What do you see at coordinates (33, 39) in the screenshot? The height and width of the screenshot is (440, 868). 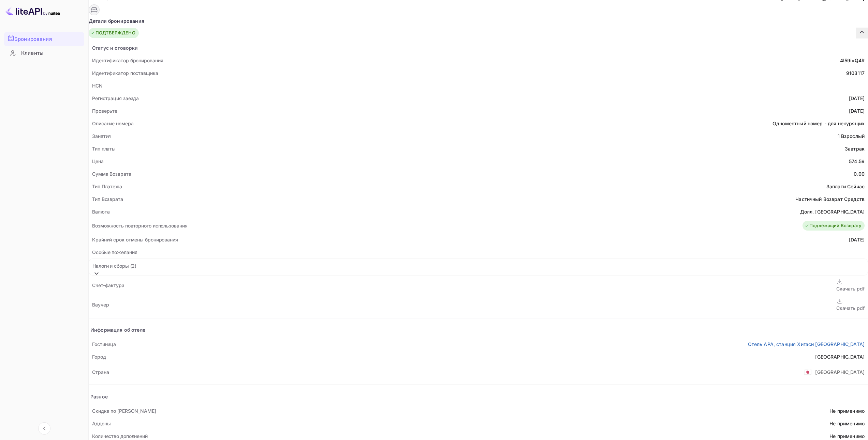 I see `ya-tr-span: Бронирования` at bounding box center [33, 39].